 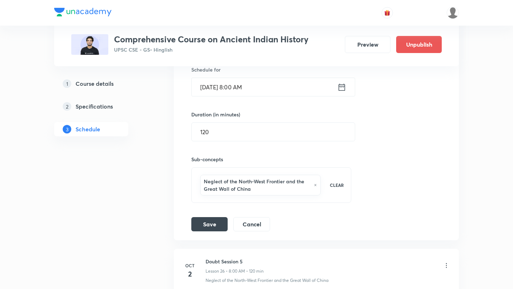 I want to click on p: 1, so click(x=67, y=84).